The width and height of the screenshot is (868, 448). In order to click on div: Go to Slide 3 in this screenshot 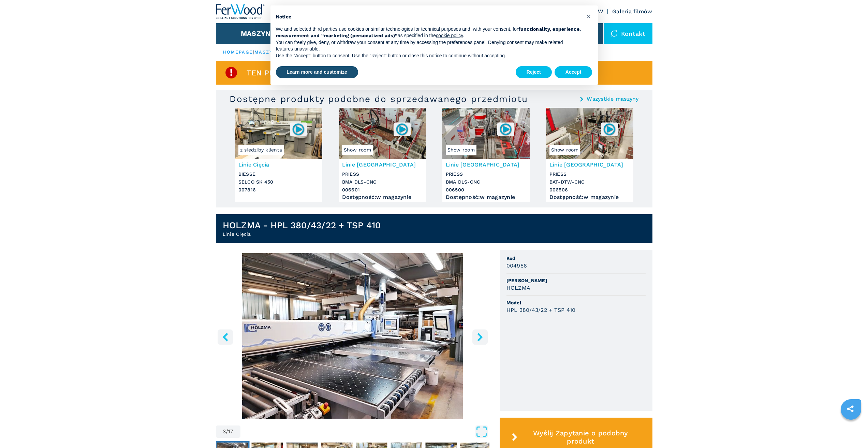, I will do `click(353, 336)`.